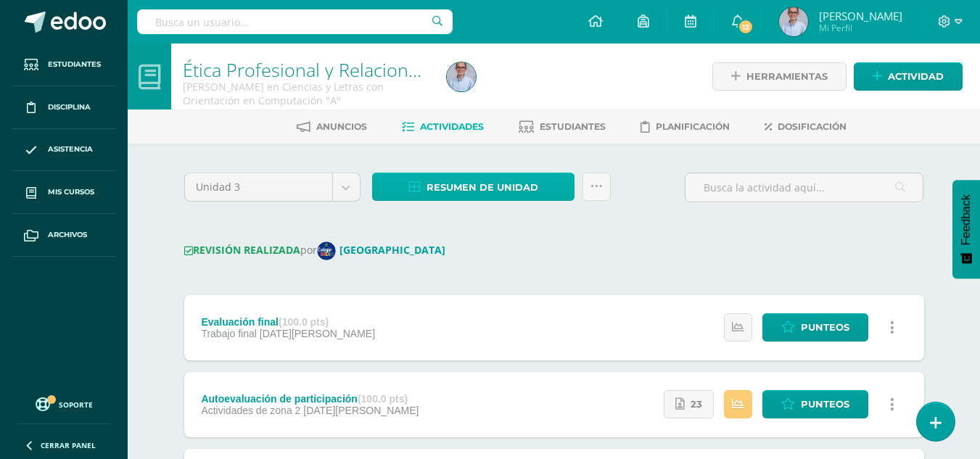  I want to click on span: Archivos, so click(68, 235).